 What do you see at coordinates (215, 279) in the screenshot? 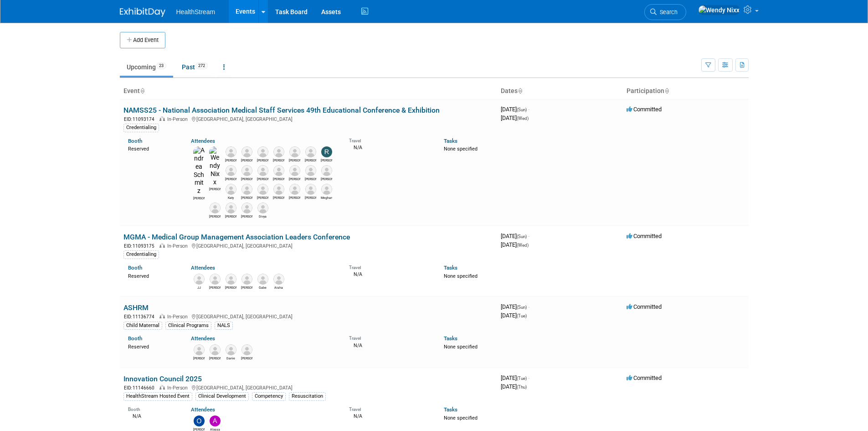
I see `img: William Davis` at bounding box center [215, 279].